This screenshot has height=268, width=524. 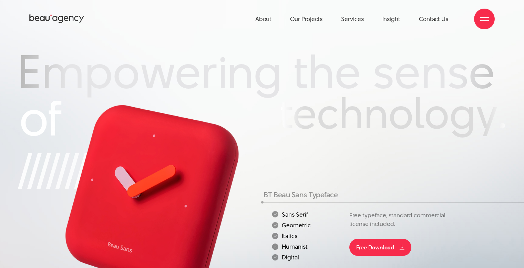 What do you see at coordinates (309, 236) in the screenshot?
I see `li: Italics` at bounding box center [309, 236].